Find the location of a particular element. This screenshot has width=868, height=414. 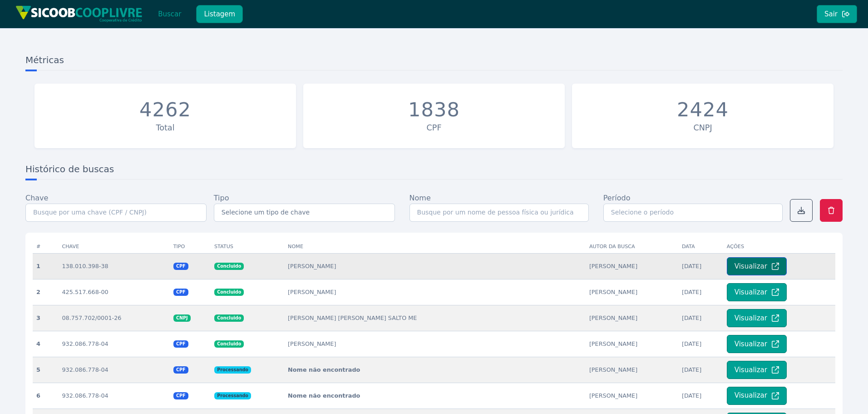

td: 138.010.398-38 is located at coordinates (114, 266).